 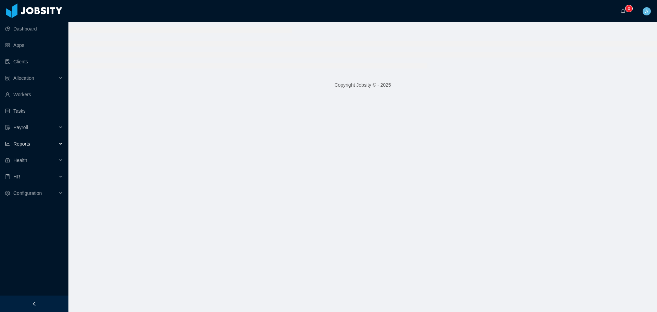 I want to click on a: icon: pie-chartDashboard, so click(x=34, y=29).